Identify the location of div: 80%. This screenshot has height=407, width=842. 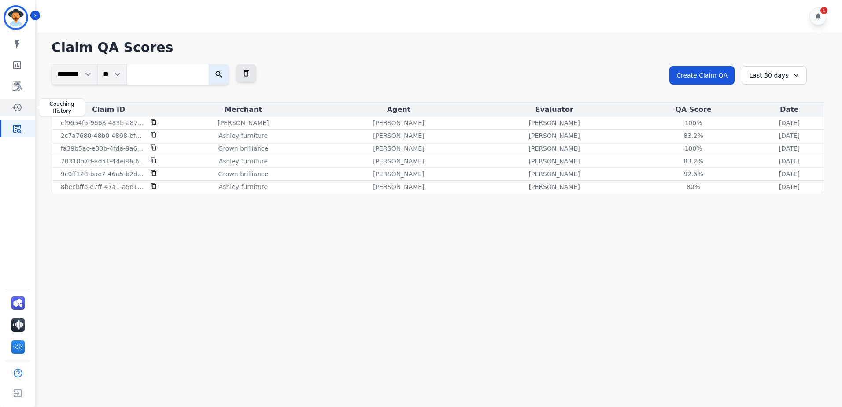
(693, 187).